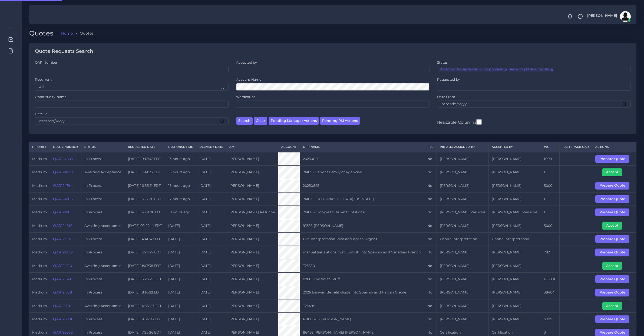 The width and height of the screenshot is (644, 336). Describe the element at coordinates (362, 172) in the screenshot. I see `td: 74165 - Seneca Family of Agencies` at that location.